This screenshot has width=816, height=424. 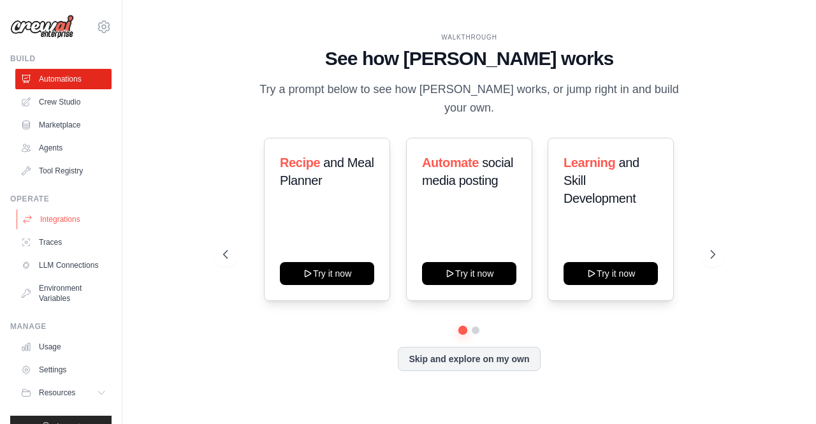 I want to click on div: Manage, so click(x=61, y=326).